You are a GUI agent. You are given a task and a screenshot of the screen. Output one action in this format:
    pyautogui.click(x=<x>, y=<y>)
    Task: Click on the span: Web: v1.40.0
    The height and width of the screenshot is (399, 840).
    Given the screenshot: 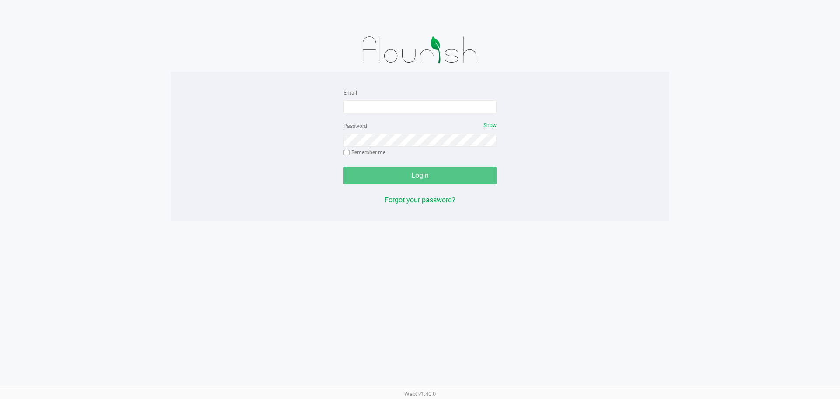 What is the action you would take?
    pyautogui.click(x=420, y=393)
    